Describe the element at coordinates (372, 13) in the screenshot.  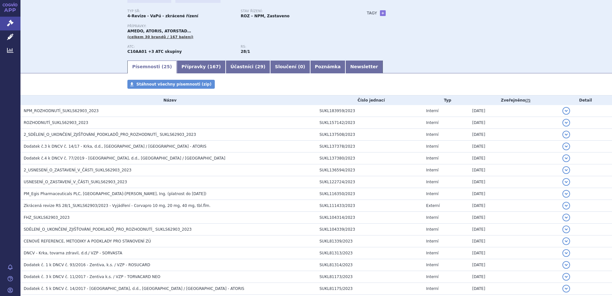
I see `h3: Tagy` at that location.